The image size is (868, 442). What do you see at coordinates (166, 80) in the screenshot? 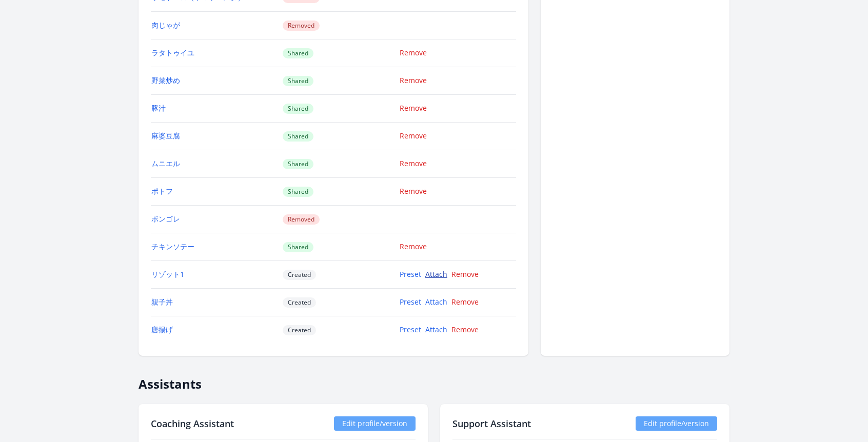
I see `a: 野菜炒め` at bounding box center [166, 80].